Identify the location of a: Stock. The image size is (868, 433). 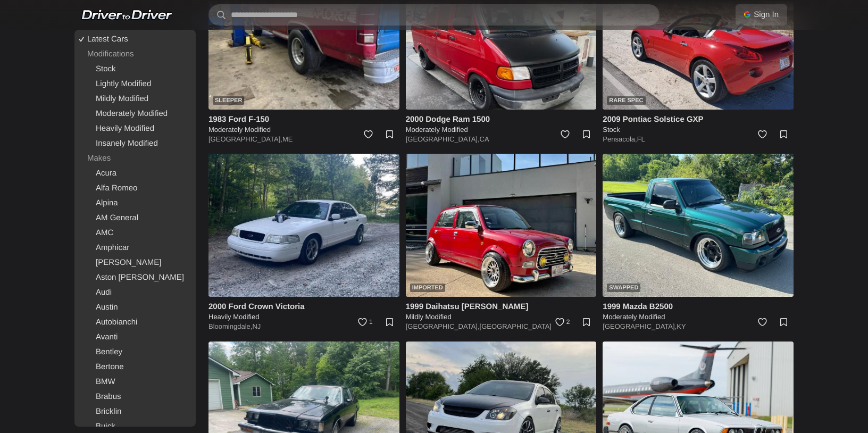
(135, 69).